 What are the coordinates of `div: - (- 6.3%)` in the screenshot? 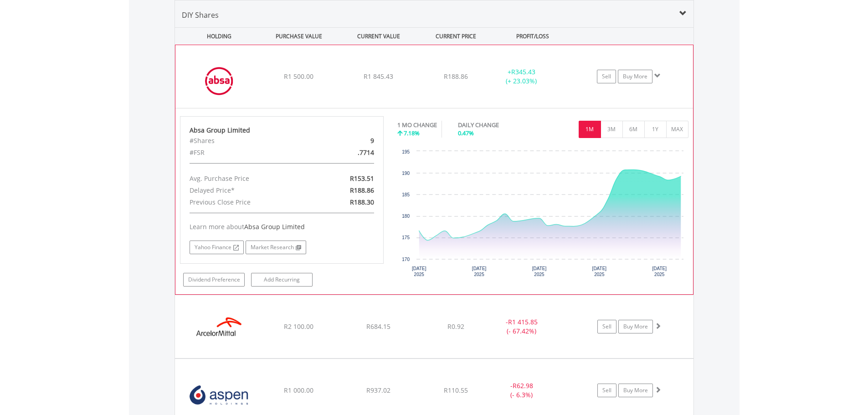 It's located at (521, 390).